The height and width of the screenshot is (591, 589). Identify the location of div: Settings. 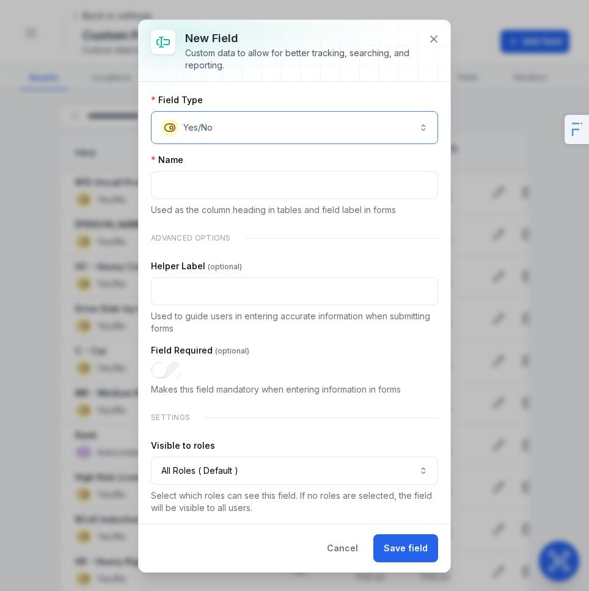
(294, 418).